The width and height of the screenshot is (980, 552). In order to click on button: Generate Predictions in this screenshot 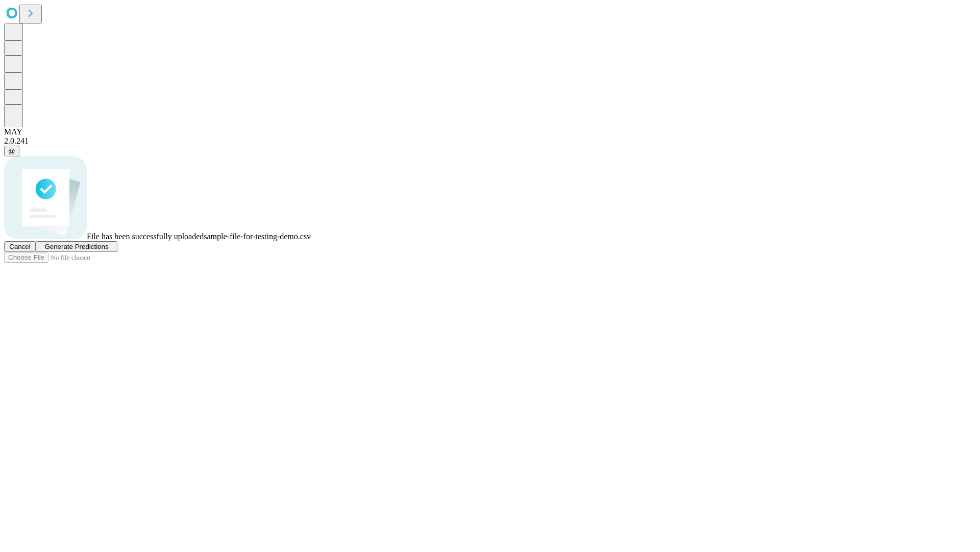, I will do `click(76, 246)`.